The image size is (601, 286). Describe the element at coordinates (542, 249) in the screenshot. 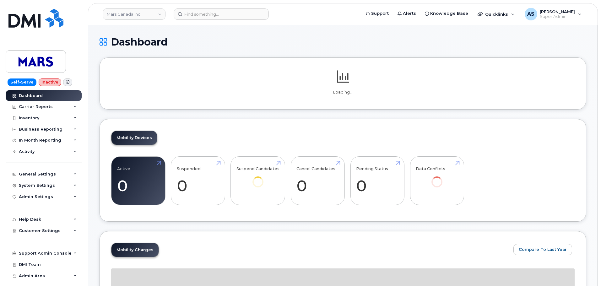

I see `span: Compare To Last Year` at that location.